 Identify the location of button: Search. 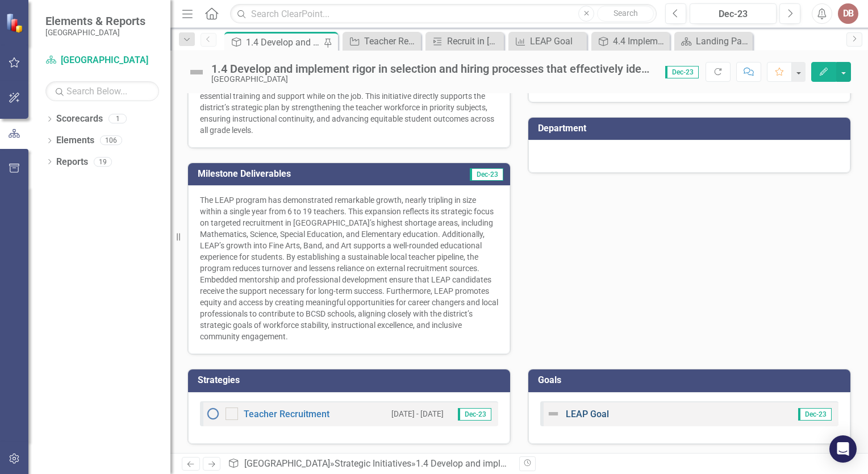
(625, 14).